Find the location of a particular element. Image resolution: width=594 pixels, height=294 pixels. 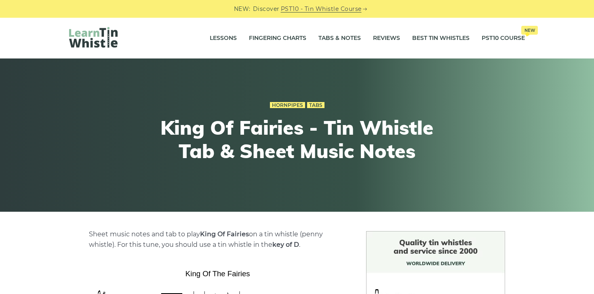

a: Best Tin Whistles is located at coordinates (441, 38).